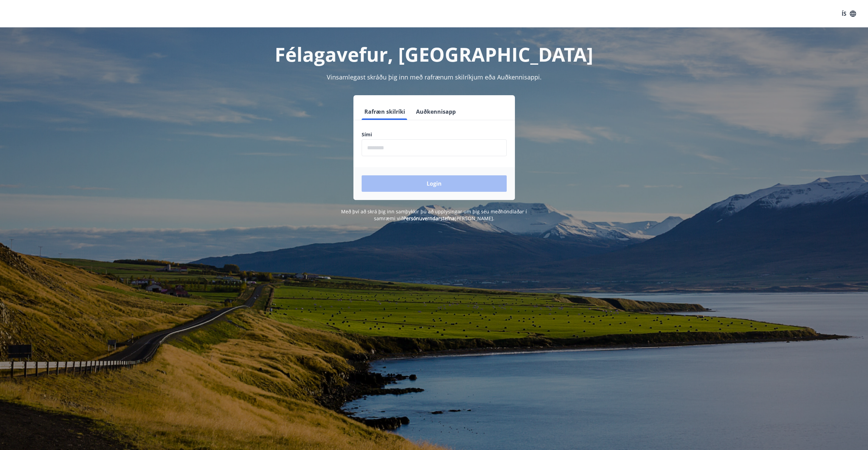 This screenshot has width=868, height=450. Describe the element at coordinates (384, 111) in the screenshot. I see `button: Rafræn skilríki` at that location.